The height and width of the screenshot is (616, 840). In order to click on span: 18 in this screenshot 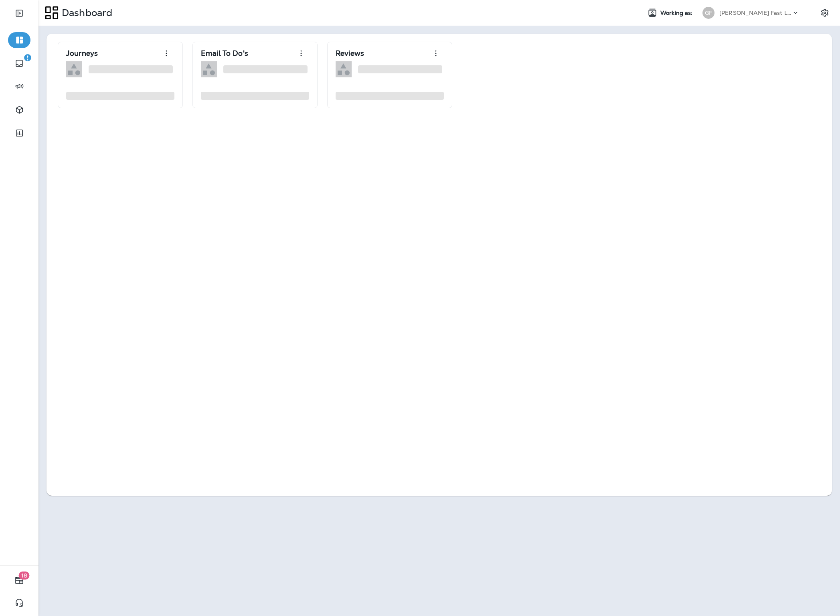, I will do `click(24, 576)`.